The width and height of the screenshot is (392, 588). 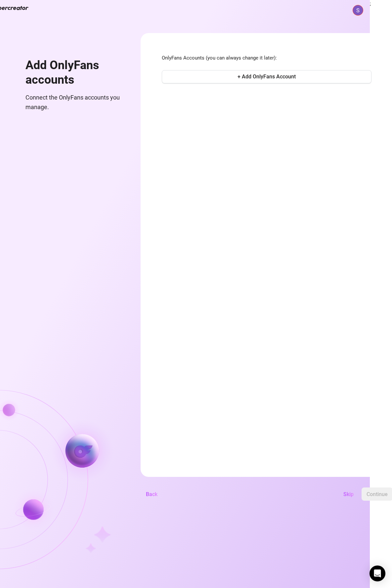 I want to click on span: OnlyFans Accounts (you can always change it later):, so click(x=267, y=58).